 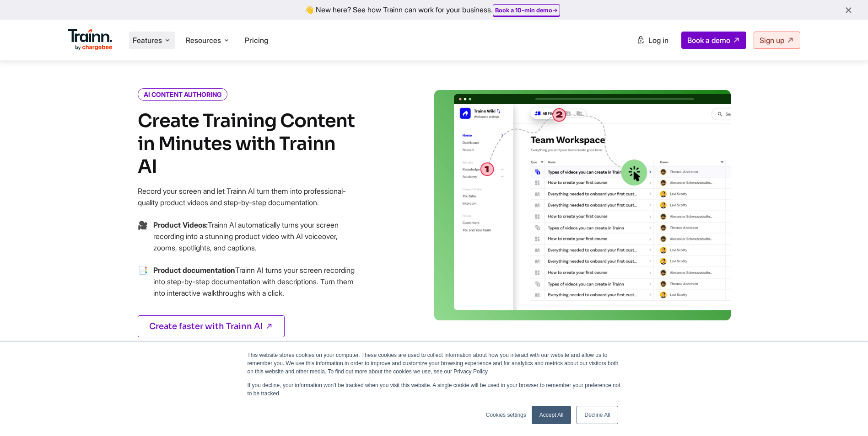 I want to click on a: Book a 10-min demo→, so click(x=526, y=10).